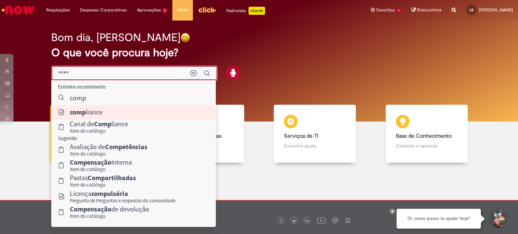 This screenshot has width=518, height=234. I want to click on span: Despesas Corporativas, so click(103, 10).